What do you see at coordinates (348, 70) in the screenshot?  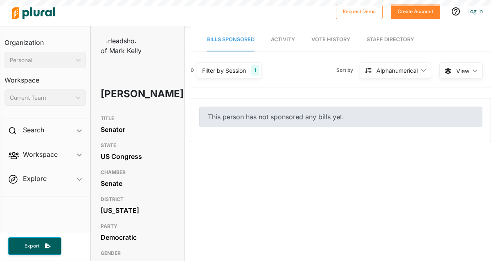 I see `span: Sort by` at bounding box center [348, 70].